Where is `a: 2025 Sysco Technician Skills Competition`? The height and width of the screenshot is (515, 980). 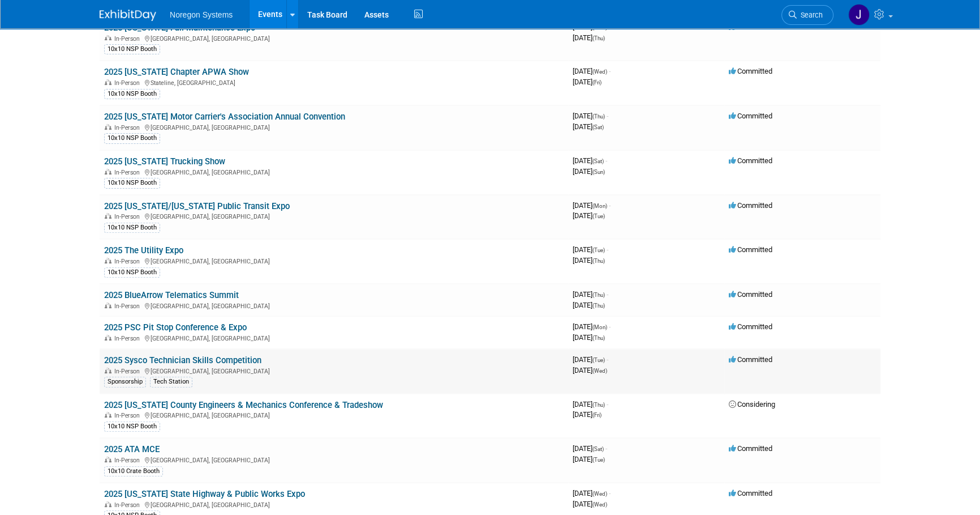 a: 2025 Sysco Technician Skills Competition is located at coordinates (183, 360).